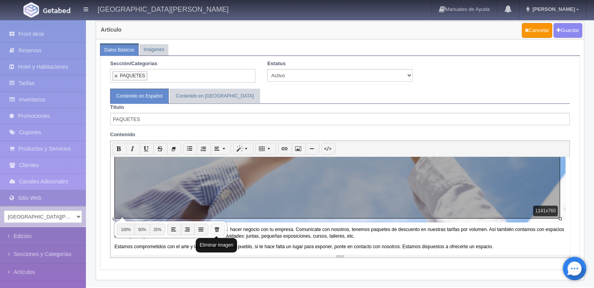 Image resolution: width=594 pixels, height=288 pixels. Describe the element at coordinates (157, 230) in the screenshot. I see `span: 25%` at that location.